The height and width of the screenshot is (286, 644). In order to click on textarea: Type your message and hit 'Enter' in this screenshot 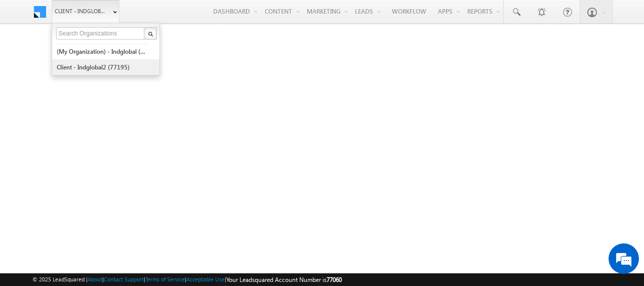, I will do `click(99, 152)`.